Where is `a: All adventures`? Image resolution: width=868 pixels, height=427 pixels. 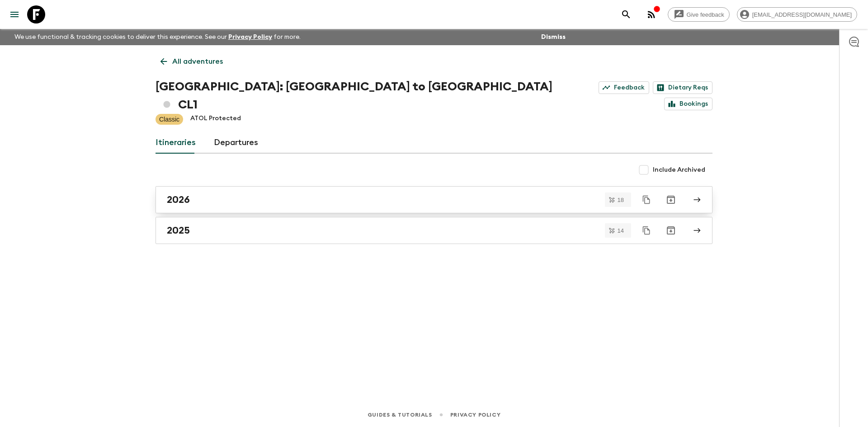 a: All adventures is located at coordinates (192, 61).